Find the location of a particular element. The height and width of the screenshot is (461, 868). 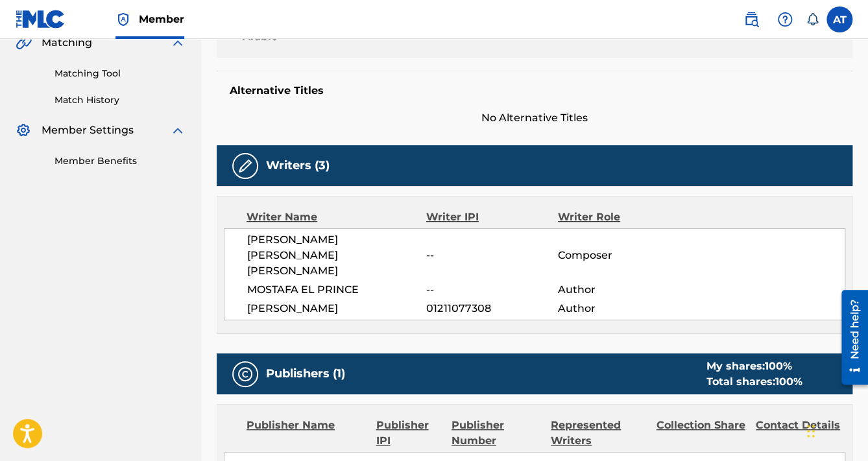

div: Writer IPI is located at coordinates (492, 217).